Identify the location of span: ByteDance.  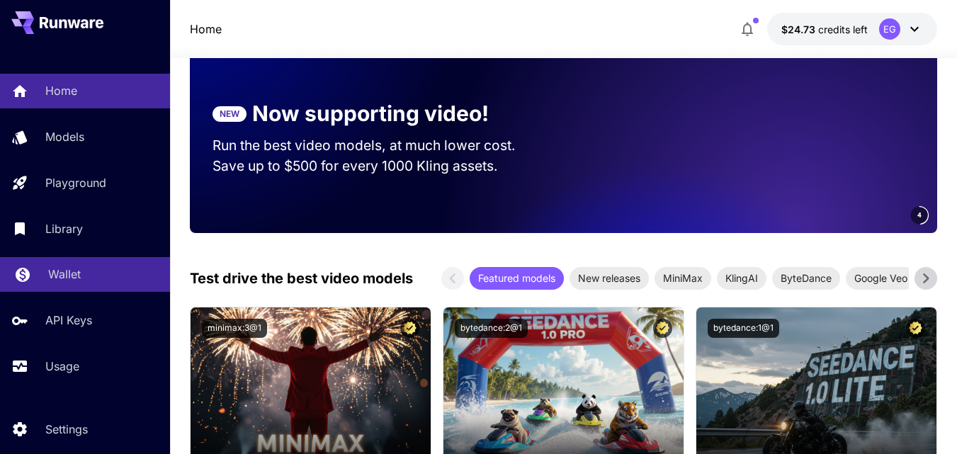
(806, 278).